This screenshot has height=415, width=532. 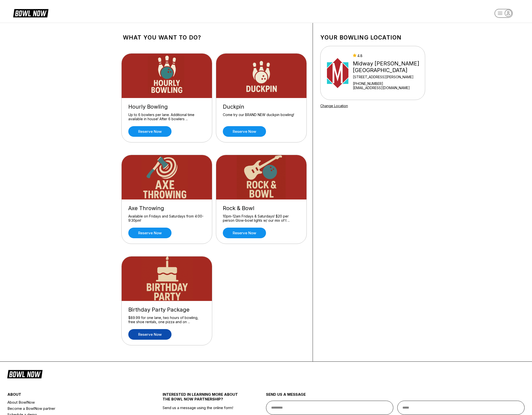 What do you see at coordinates (167, 208) in the screenshot?
I see `div: Axe Throwing` at bounding box center [167, 208].